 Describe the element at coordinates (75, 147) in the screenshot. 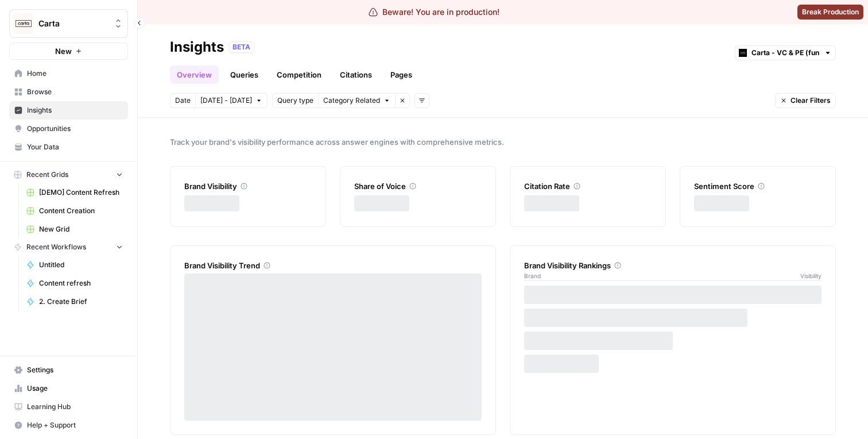

I see `span: Your Data` at that location.